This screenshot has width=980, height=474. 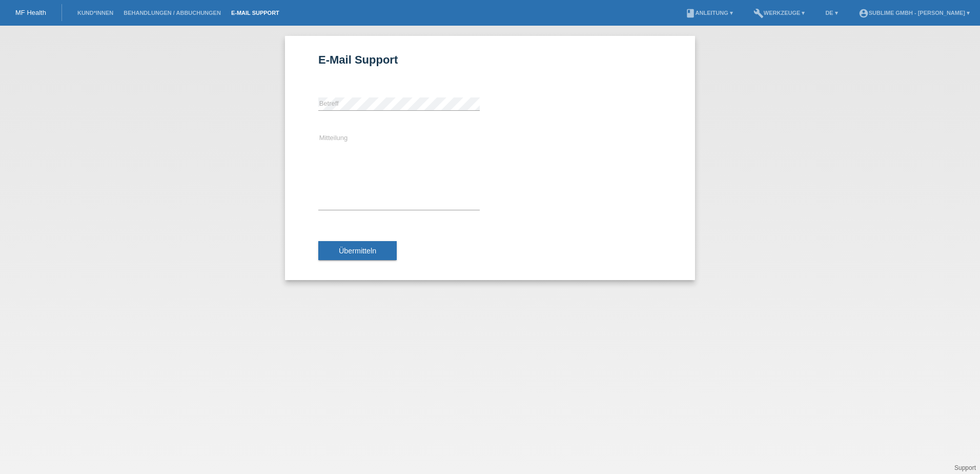 What do you see at coordinates (255, 13) in the screenshot?
I see `a: E-Mail Support` at bounding box center [255, 13].